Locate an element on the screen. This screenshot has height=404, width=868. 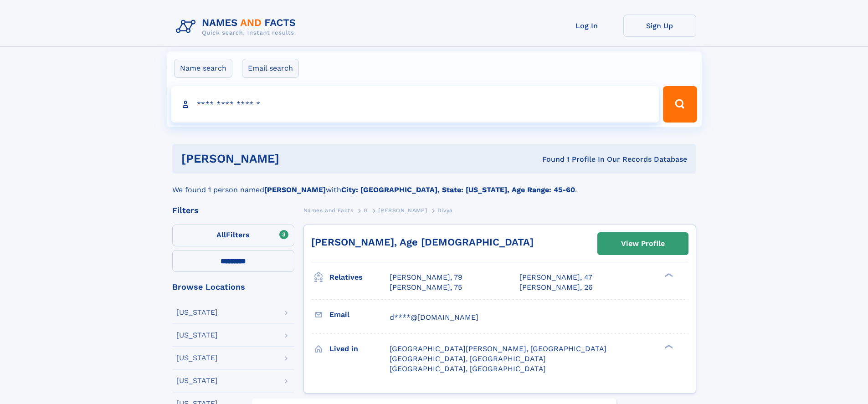
div: We found 1 person named with . is located at coordinates (434, 185).